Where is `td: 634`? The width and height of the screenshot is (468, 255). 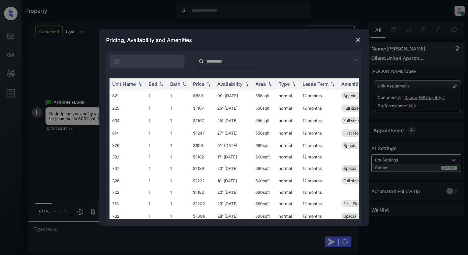
td: 634 is located at coordinates (128, 121).